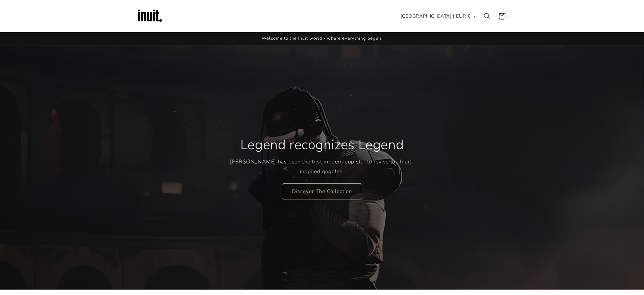 The height and width of the screenshot is (295, 644). Describe the element at coordinates (322, 39) in the screenshot. I see `div: Announcement` at that location.